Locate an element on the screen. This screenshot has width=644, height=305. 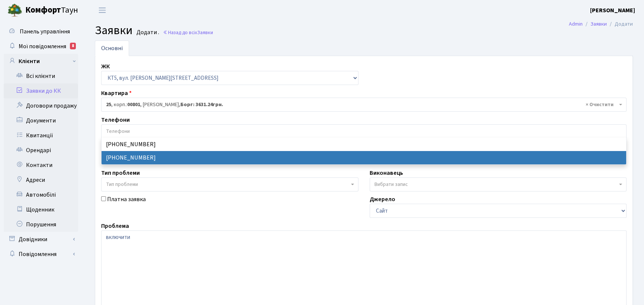
img: logo.png is located at coordinates (15, 11).